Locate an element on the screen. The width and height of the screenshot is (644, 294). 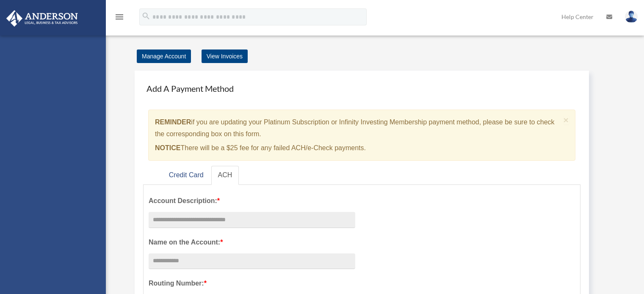
img: User Pic is located at coordinates (631, 17).